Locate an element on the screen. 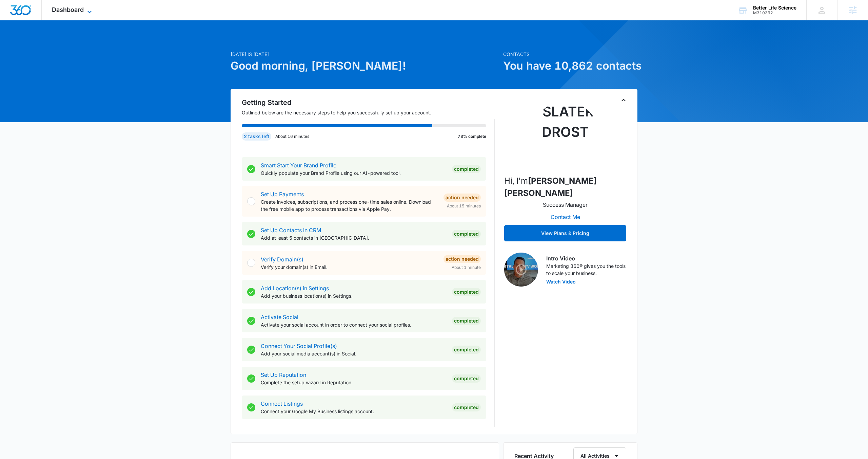  a: Add Location(s) in Settings is located at coordinates (295, 288).